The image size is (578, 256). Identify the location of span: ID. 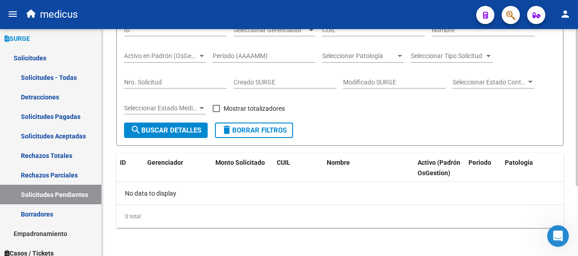
(123, 163).